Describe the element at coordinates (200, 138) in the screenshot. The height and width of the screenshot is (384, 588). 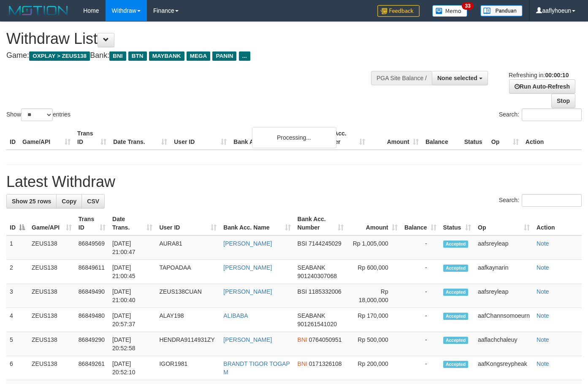
I see `th: User ID` at that location.